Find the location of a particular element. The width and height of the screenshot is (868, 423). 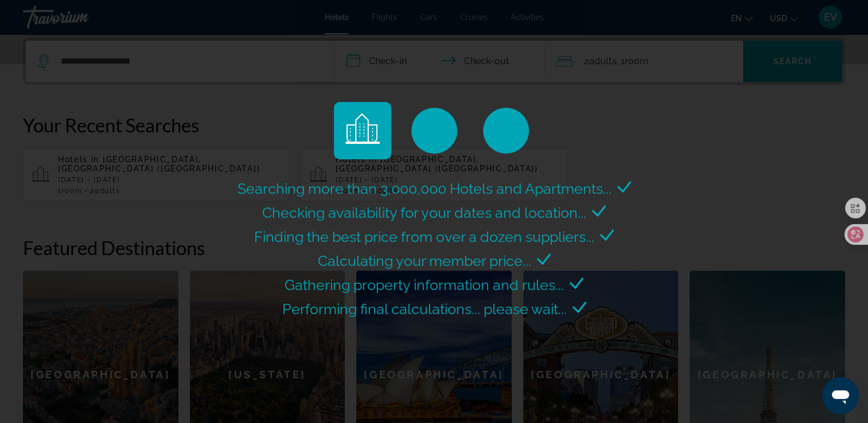

span: Searching more than 3,000,000 Hotels and Apartments... is located at coordinates (425, 189).